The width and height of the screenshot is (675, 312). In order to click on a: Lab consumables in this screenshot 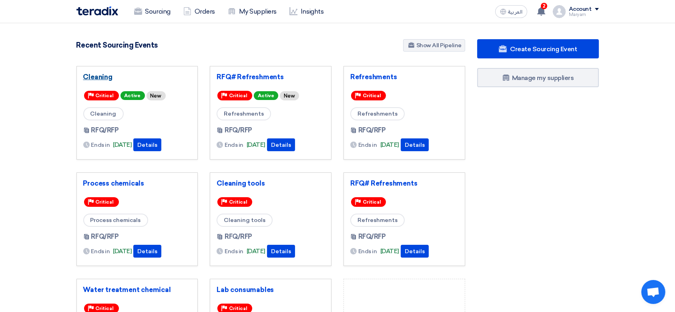, I will do `click(270, 290)`.